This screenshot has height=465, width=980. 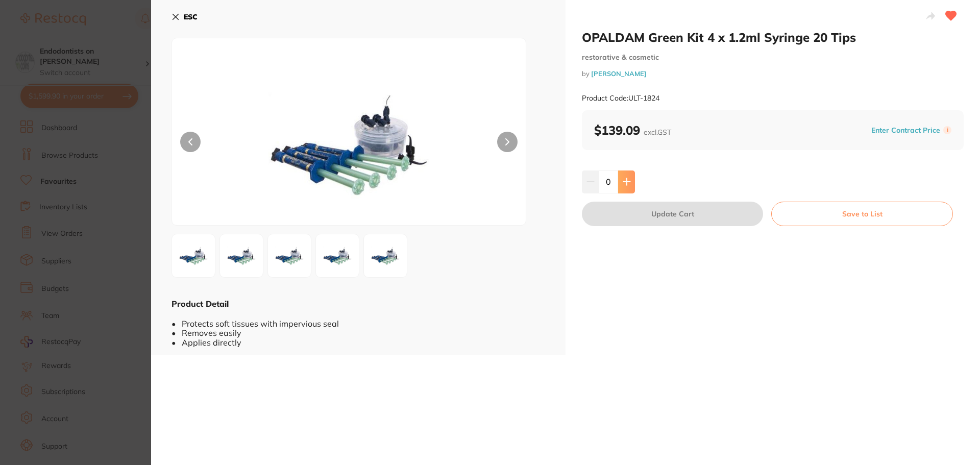 I want to click on img: XzIuanBn, so click(x=242, y=256).